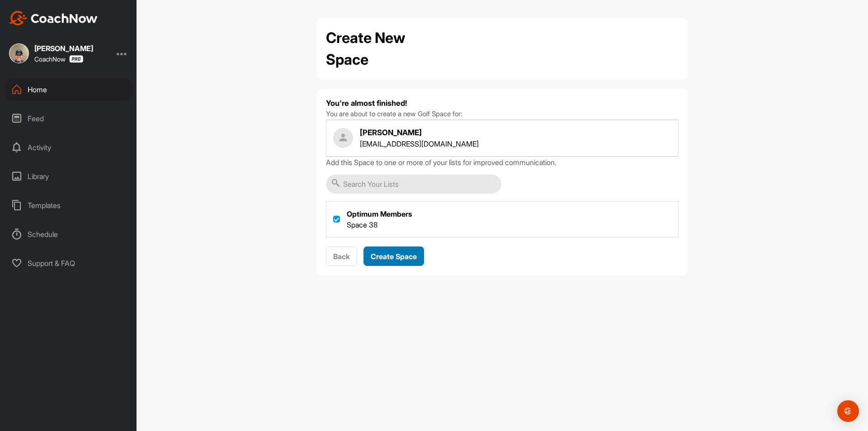 The height and width of the screenshot is (431, 868). I want to click on div: Support & FAQ, so click(69, 263).